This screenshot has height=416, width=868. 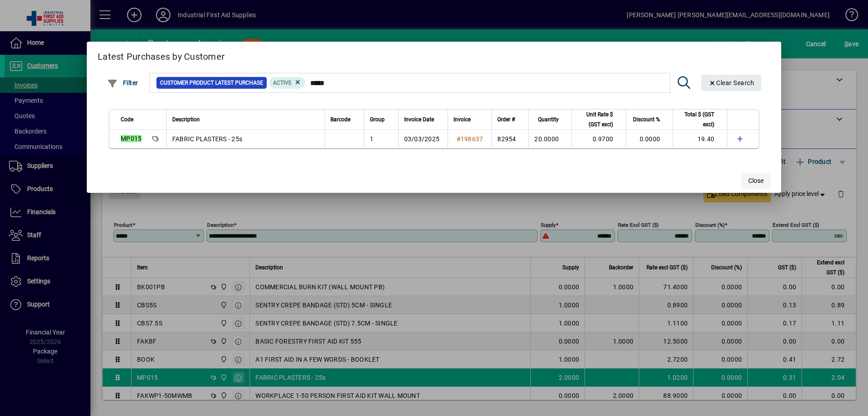 What do you see at coordinates (550, 119) in the screenshot?
I see `div: Quantity` at bounding box center [550, 119].